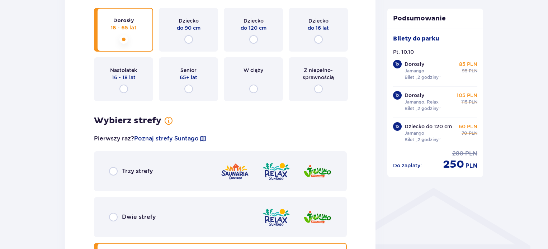  What do you see at coordinates (428, 127) in the screenshot?
I see `p: Dziecko do 120 cm` at bounding box center [428, 127].